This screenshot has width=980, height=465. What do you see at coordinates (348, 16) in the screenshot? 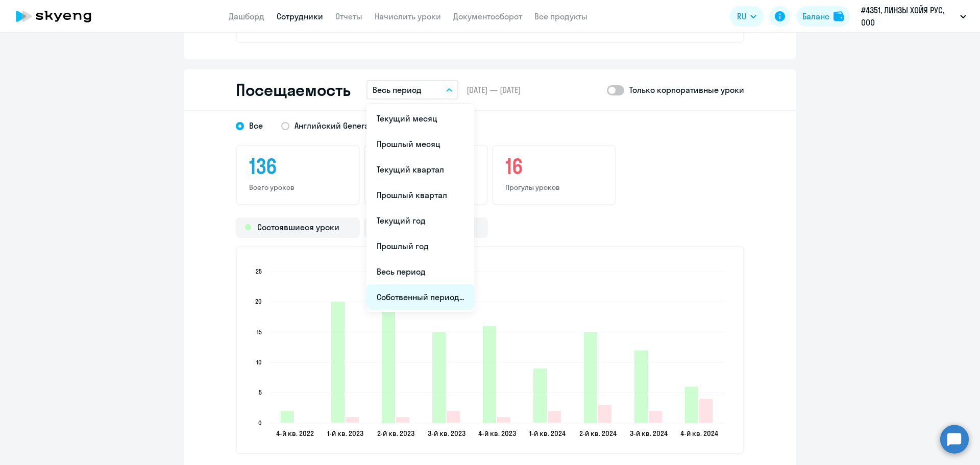
I see `a: Отчеты` at bounding box center [348, 16].